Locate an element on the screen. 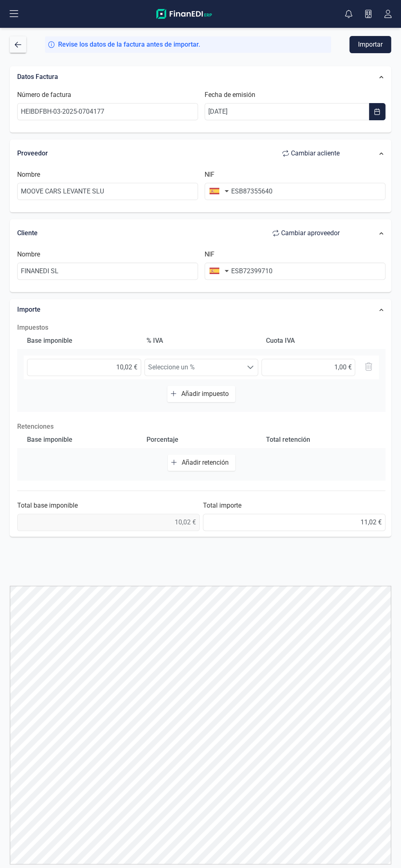  div: Proveedor is located at coordinates (183, 153).